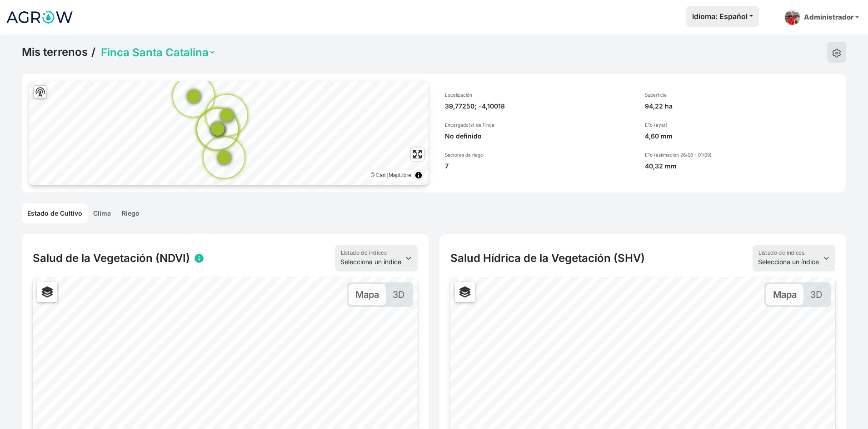  Describe the element at coordinates (419, 175) in the screenshot. I see `summary: Toggle attribution` at that location.